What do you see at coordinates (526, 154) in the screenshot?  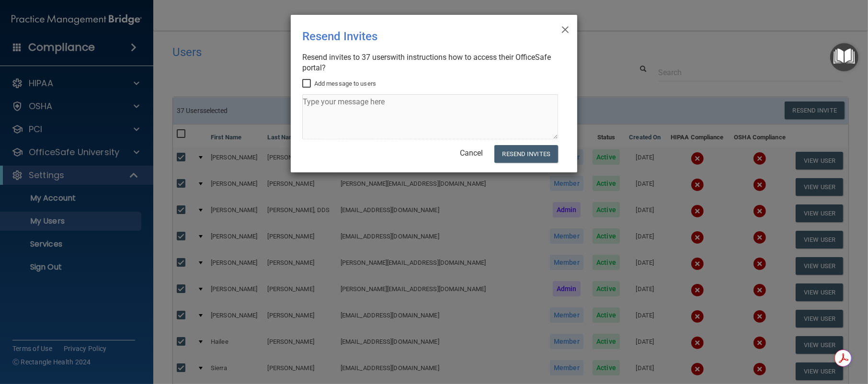 I see `button: Resend Invites` at bounding box center [526, 154].